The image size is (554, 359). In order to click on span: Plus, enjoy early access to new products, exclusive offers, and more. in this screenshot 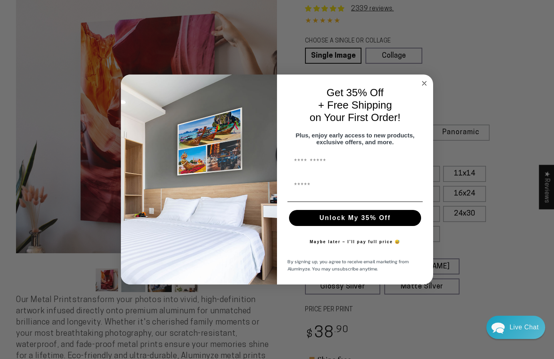, I will do `click(355, 139)`.